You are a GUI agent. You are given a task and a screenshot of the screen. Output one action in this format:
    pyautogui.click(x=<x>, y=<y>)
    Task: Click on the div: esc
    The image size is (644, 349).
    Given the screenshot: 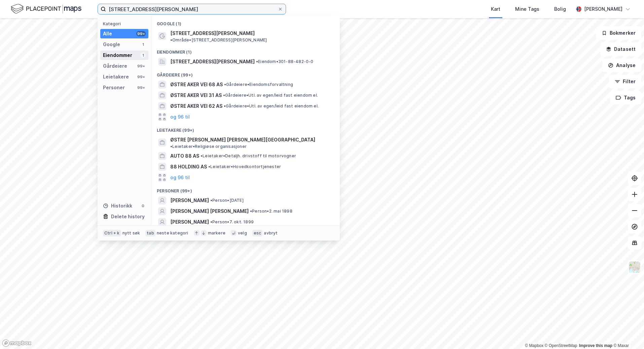 What is the action you would take?
    pyautogui.click(x=257, y=233)
    